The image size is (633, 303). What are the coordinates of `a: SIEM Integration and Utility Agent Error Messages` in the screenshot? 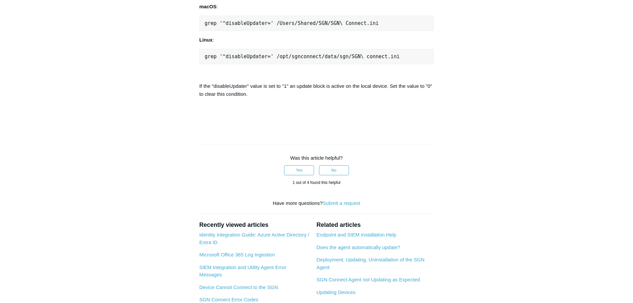 It's located at (243, 271).